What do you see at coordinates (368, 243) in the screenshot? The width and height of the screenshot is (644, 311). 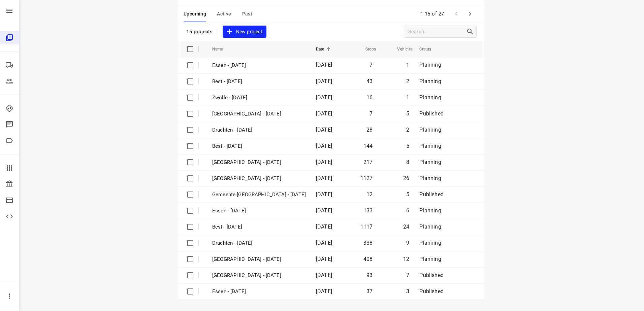 I see `span: 338` at bounding box center [368, 243].